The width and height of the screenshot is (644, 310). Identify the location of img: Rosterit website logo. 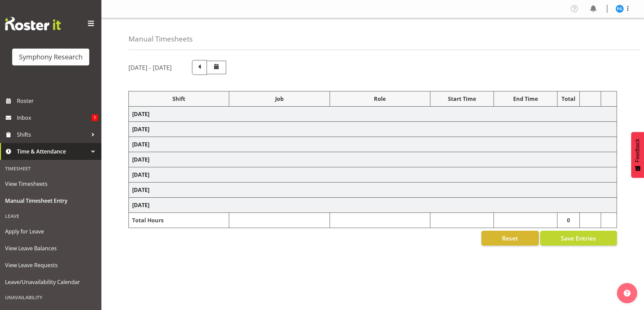
(33, 24).